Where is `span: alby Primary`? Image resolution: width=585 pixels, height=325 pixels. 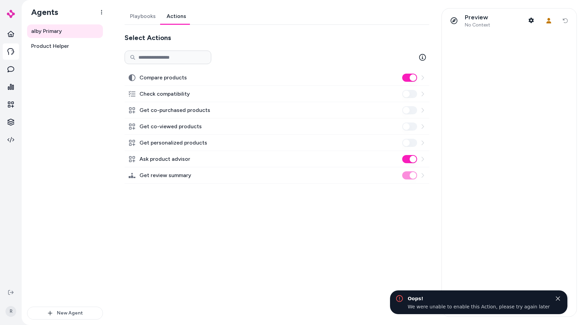
span: alby Primary is located at coordinates (46, 31).